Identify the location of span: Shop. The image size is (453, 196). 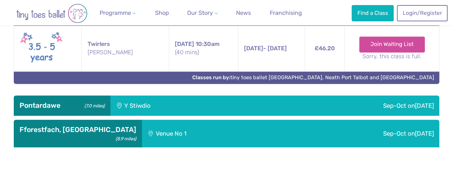
(162, 13).